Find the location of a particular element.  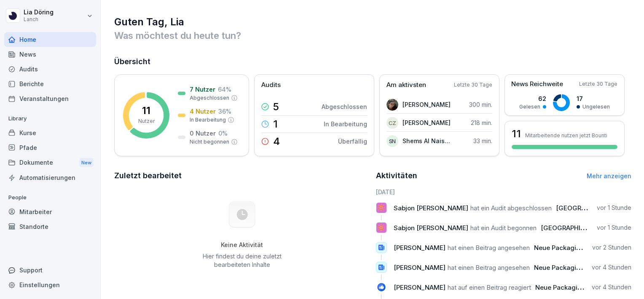

div: CZ is located at coordinates (392, 123).